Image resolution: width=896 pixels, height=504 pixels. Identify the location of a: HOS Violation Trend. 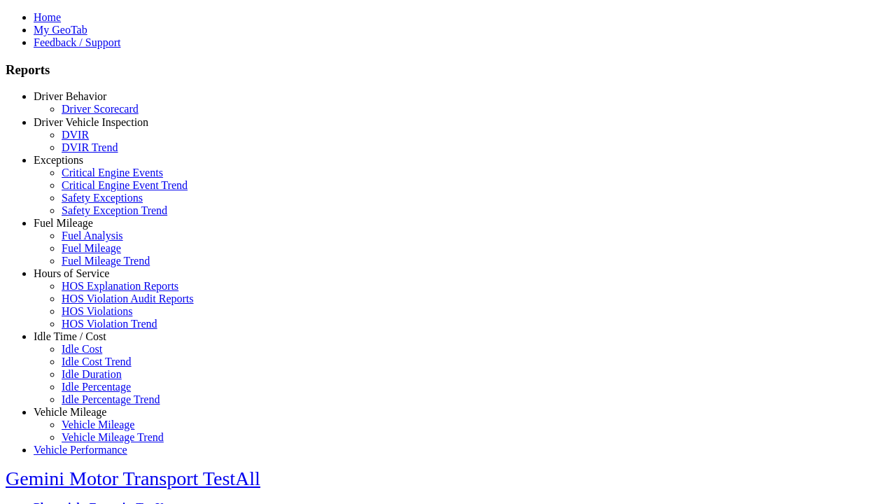
(109, 323).